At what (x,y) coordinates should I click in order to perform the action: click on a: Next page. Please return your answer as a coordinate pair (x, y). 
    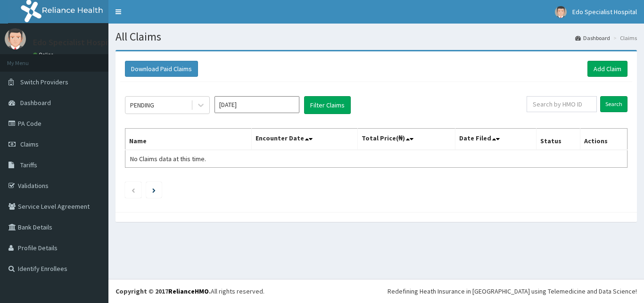
    Looking at the image, I should click on (154, 190).